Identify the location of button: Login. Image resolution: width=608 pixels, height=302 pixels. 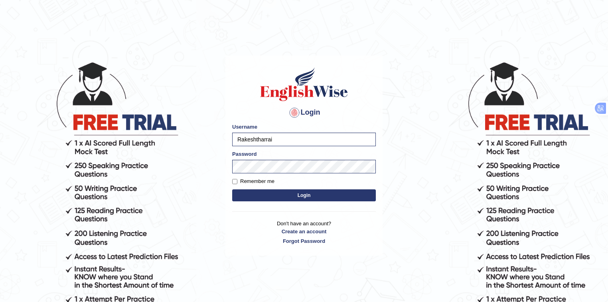
(304, 195).